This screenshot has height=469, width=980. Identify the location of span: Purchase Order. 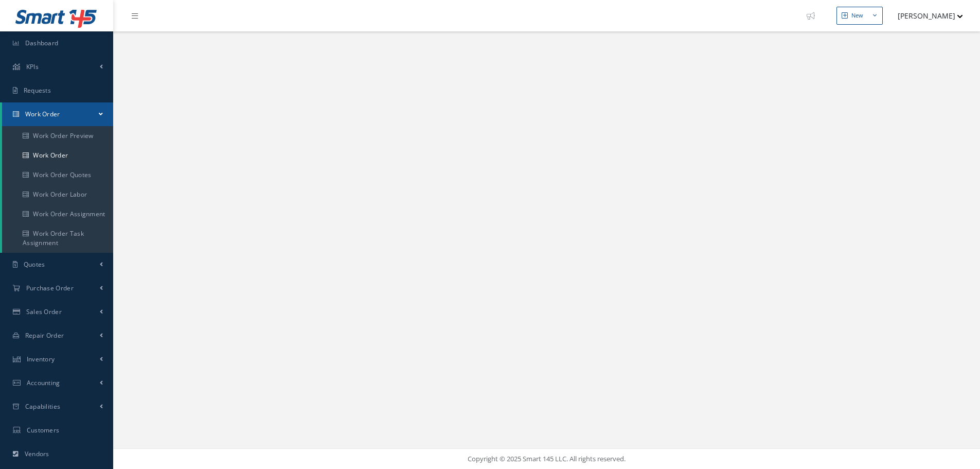
(50, 288).